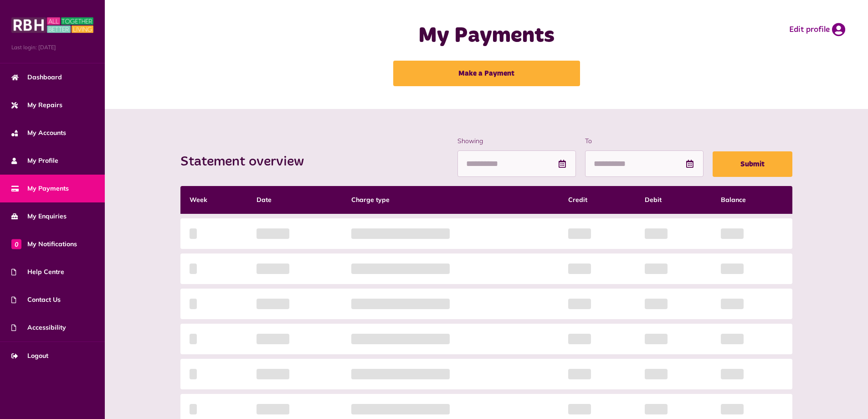 This screenshot has width=868, height=419. I want to click on h1: My Payments, so click(487, 36).